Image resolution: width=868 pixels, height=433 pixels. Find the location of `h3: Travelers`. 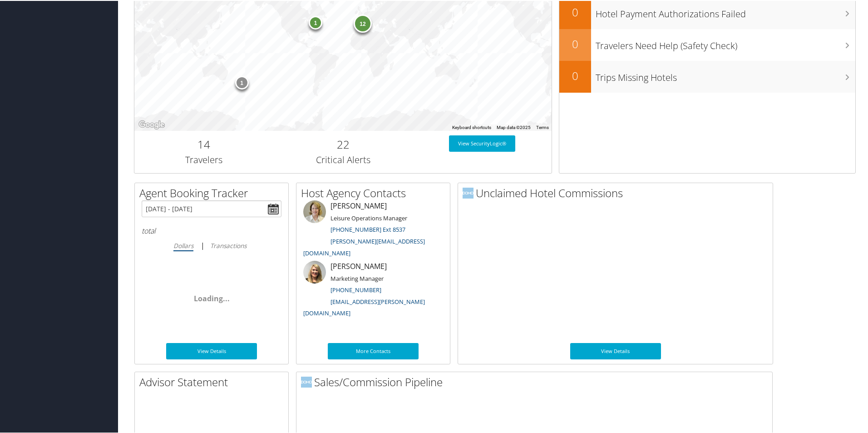

h3: Travelers is located at coordinates (204, 159).